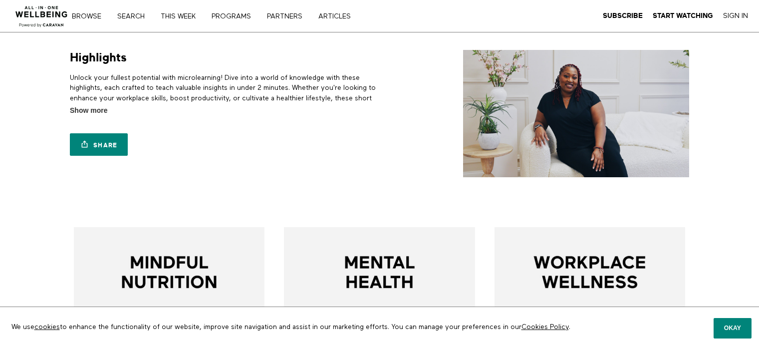 The width and height of the screenshot is (759, 347). Describe the element at coordinates (338, 16) in the screenshot. I see `a: ARTICLES` at that location.